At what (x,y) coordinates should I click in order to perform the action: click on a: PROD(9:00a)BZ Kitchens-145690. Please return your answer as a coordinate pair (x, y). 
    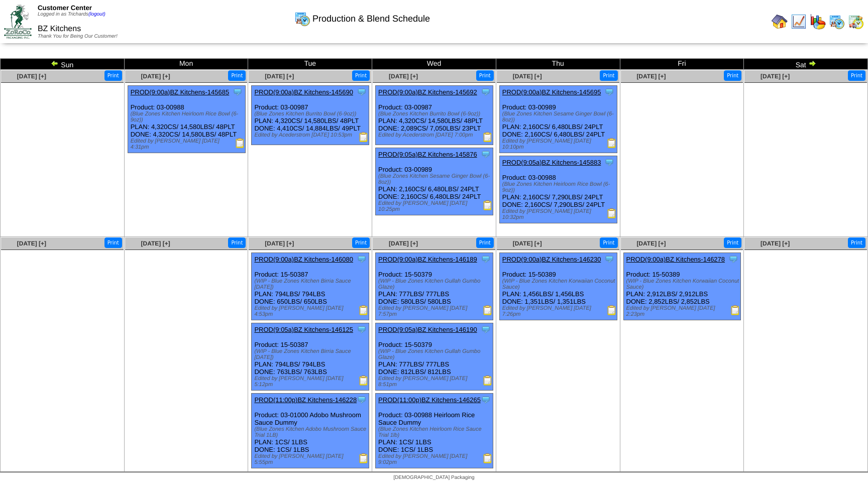
    Looking at the image, I should click on (303, 91).